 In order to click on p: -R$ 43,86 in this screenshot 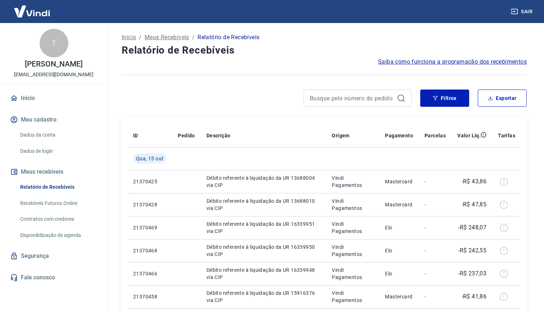, I will do `click(475, 182)`.